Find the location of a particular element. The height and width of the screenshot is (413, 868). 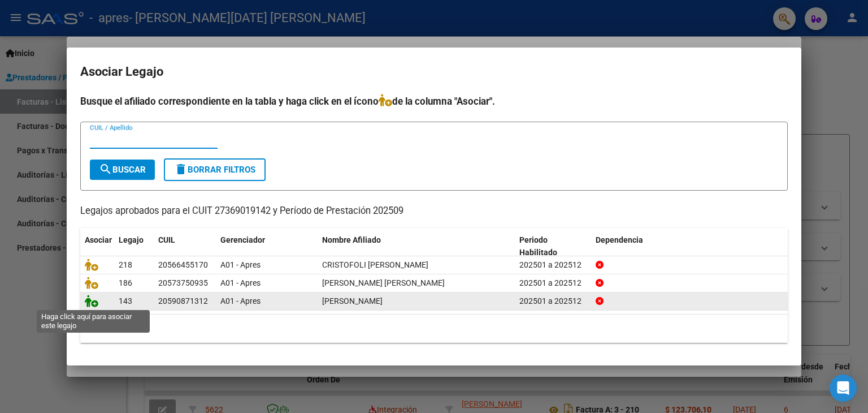

datatable-header-cell: Dependencia is located at coordinates (689, 246).